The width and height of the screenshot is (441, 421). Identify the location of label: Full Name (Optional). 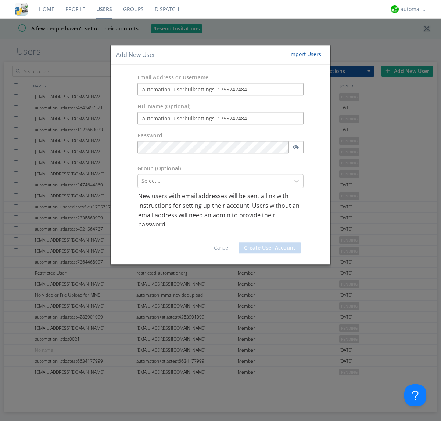
(164, 107).